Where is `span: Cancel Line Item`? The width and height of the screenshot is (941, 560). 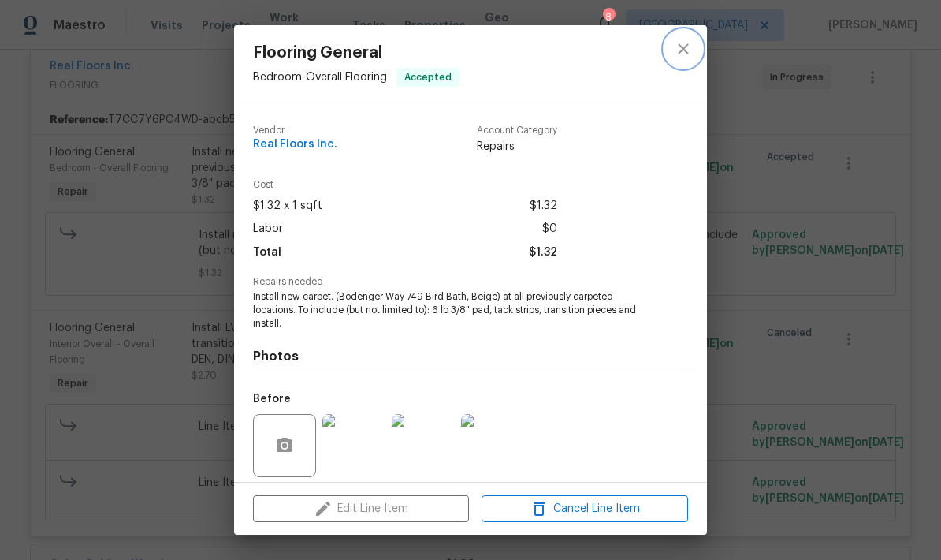
span: Cancel Line Item is located at coordinates (585, 509).